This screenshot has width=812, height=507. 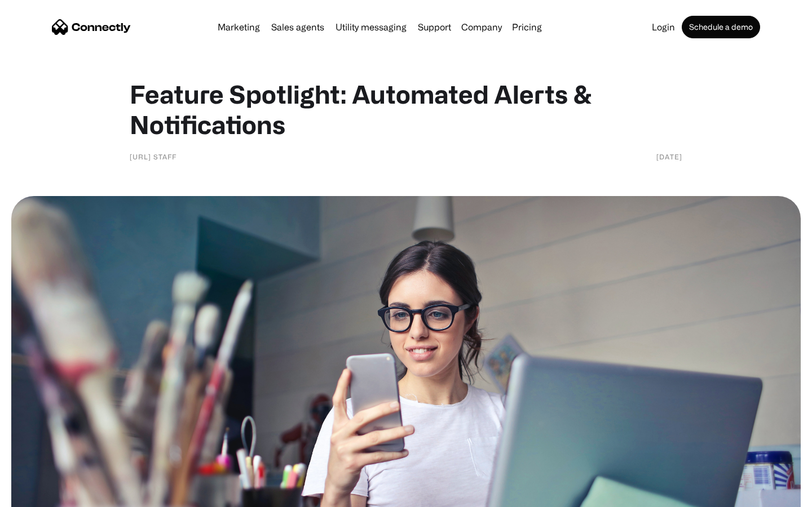 What do you see at coordinates (298, 27) in the screenshot?
I see `a: Sales agents` at bounding box center [298, 27].